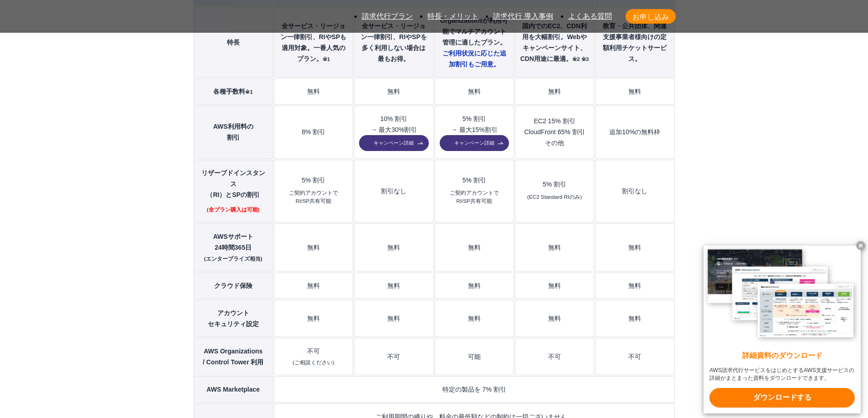 The height and width of the screenshot is (418, 868). What do you see at coordinates (554, 43) in the screenshot?
I see `th: 国内でのEC2、CDN利用を大幅割引。Webやキャンペーンサイト、CDN用途に最適。` at bounding box center [554, 43].